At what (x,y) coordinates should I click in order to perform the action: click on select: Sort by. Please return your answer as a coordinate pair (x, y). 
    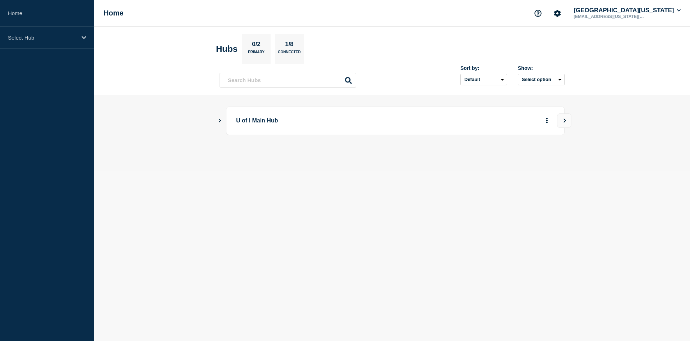
    Looking at the image, I should click on (484, 79).